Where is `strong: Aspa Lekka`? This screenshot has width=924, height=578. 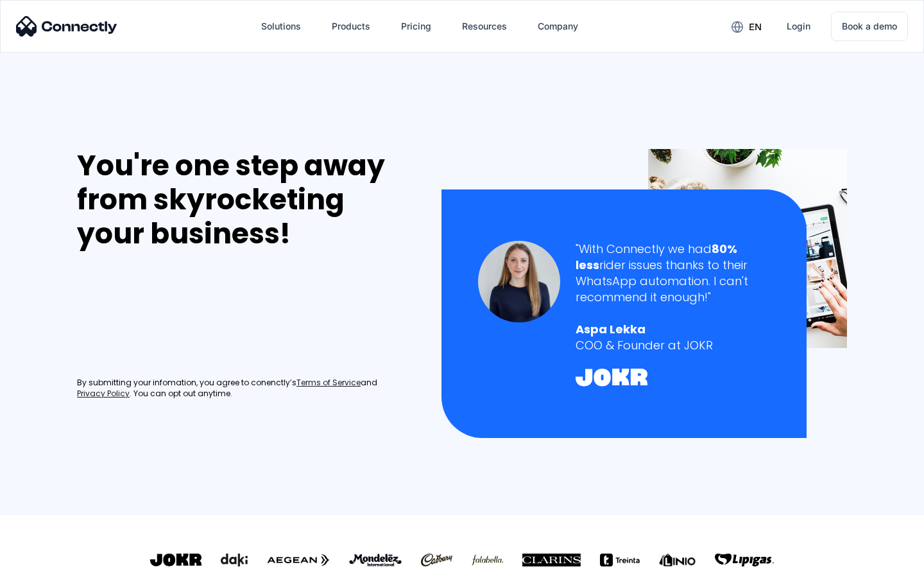 strong: Aspa Lekka is located at coordinates (610, 329).